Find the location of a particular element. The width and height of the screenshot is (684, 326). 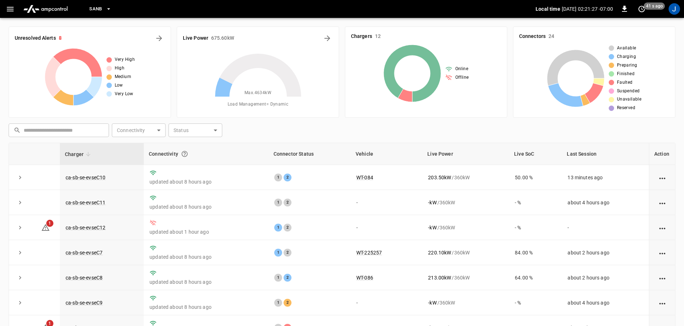

span: Very High is located at coordinates (125, 60).